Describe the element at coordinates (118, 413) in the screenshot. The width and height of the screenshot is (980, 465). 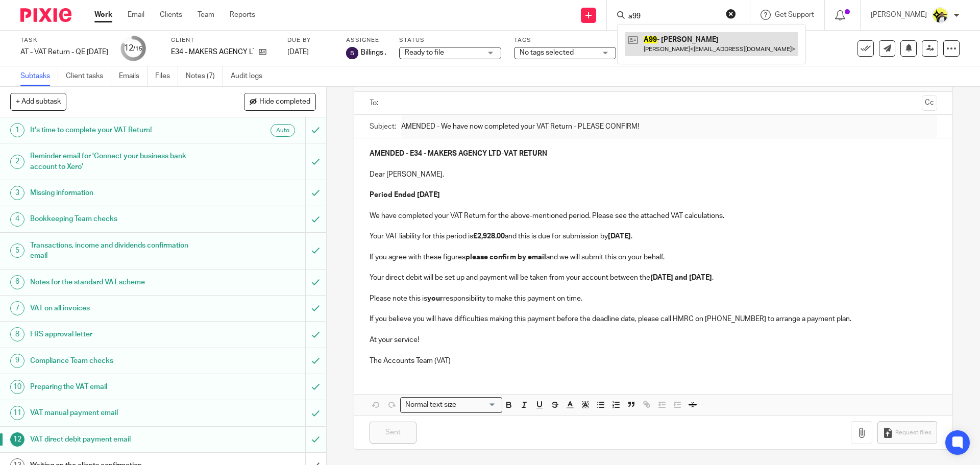
I see `h1: VAT manual payment email` at that location.